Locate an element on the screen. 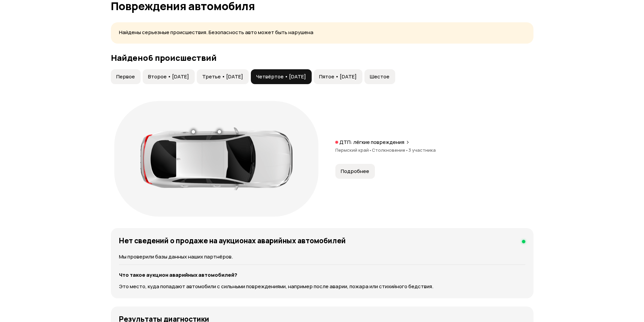 The image size is (644, 322). button: Первое is located at coordinates (126, 77).